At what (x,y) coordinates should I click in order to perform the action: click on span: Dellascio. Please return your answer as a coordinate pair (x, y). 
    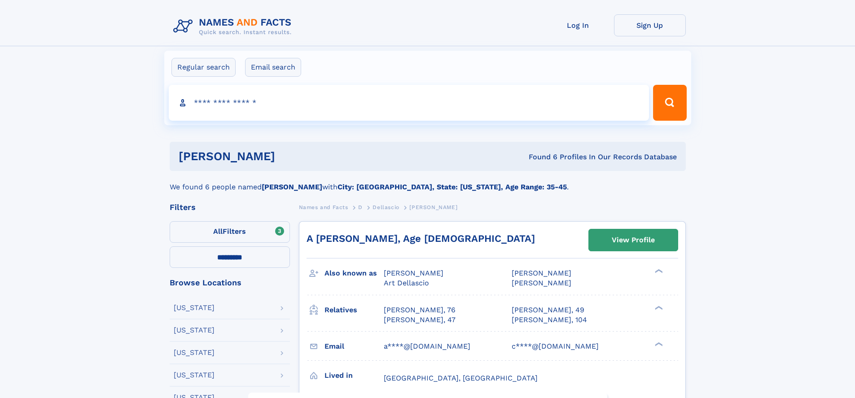
    Looking at the image, I should click on (385, 207).